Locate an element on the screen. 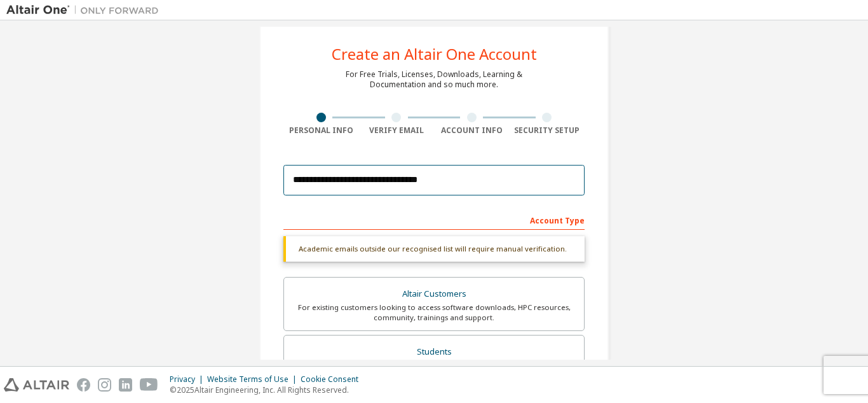 This screenshot has width=868, height=403. div: Students is located at coordinates (434, 352).